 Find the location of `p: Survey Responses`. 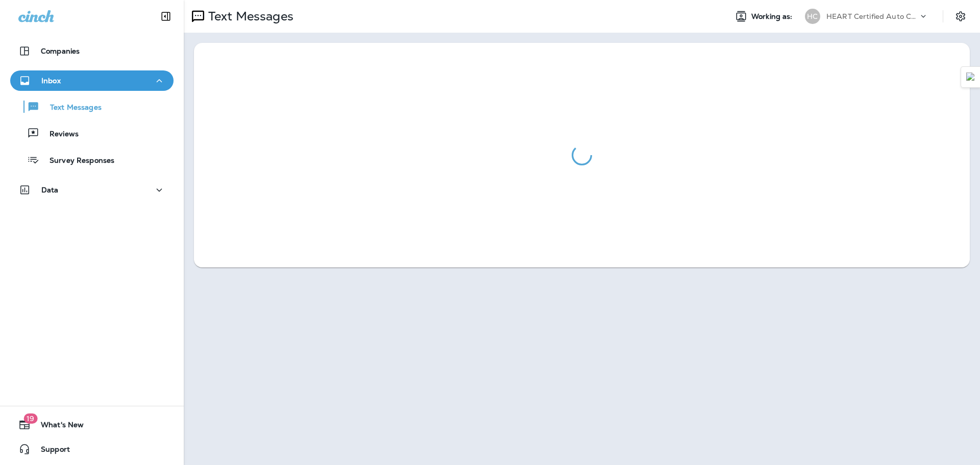

p: Survey Responses is located at coordinates (76, 160).